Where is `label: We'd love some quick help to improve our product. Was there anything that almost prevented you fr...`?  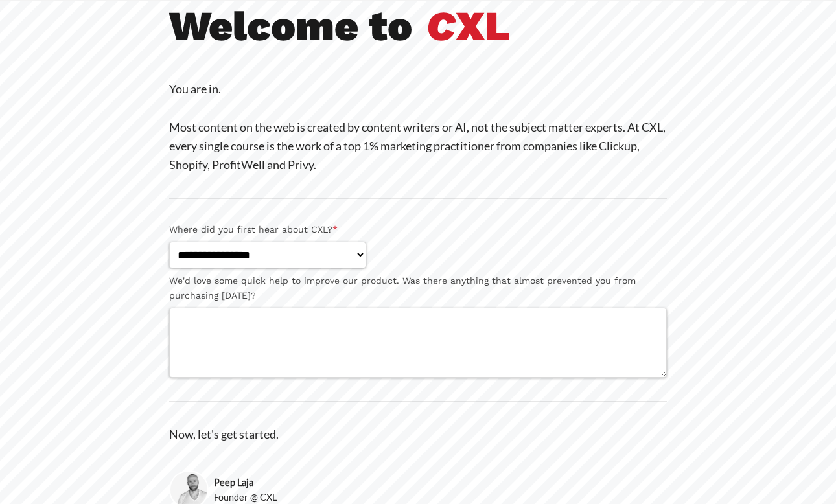 label: We'd love some quick help to improve our product. Was there anything that almost prevented you fr... is located at coordinates (418, 288).